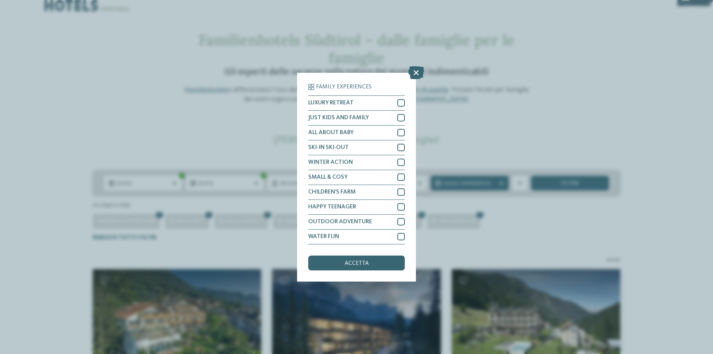 This screenshot has width=713, height=354. What do you see at coordinates (330, 162) in the screenshot?
I see `span: WINTER ACTION` at bounding box center [330, 162].